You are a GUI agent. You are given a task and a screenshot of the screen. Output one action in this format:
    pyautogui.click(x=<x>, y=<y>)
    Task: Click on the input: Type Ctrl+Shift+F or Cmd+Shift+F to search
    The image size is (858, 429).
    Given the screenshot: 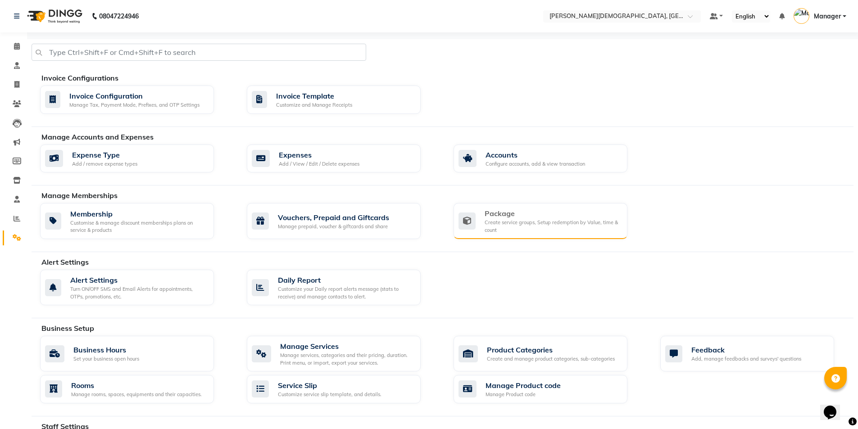 What is the action you would take?
    pyautogui.click(x=199, y=52)
    